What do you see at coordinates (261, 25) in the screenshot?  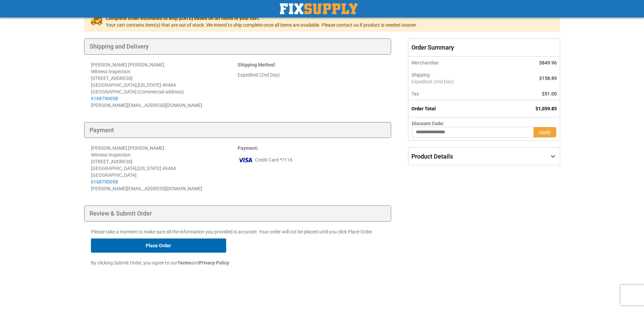 I see `span: Your cart contains item(s) that are out of stock. We intend to ship complete once all items are a...` at bounding box center [261, 25].